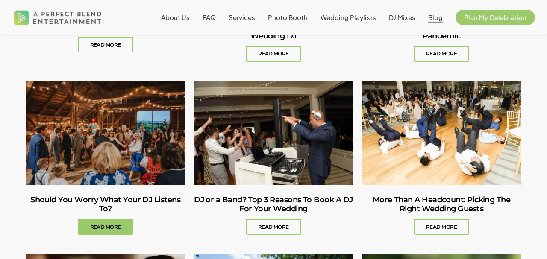  I want to click on span: Plan My Celebration, so click(495, 17).